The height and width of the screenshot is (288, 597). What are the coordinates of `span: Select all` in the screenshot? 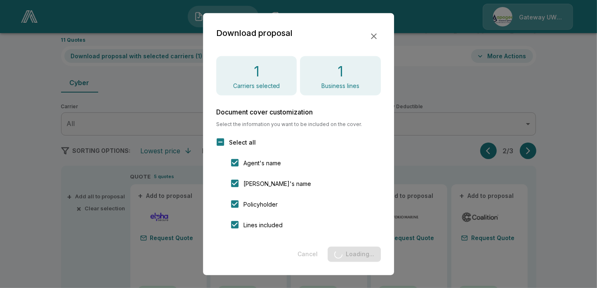 It's located at (242, 142).